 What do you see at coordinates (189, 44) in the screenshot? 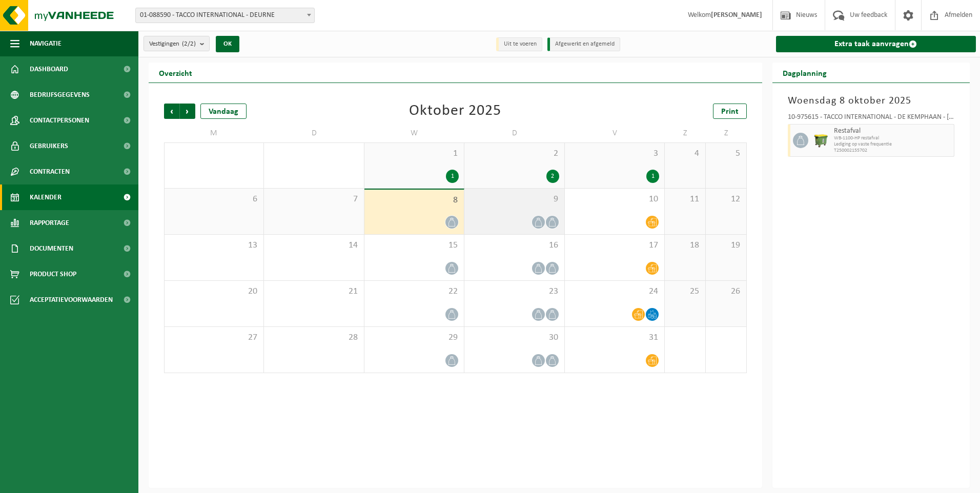
I see `count: (2/2)` at bounding box center [189, 44].